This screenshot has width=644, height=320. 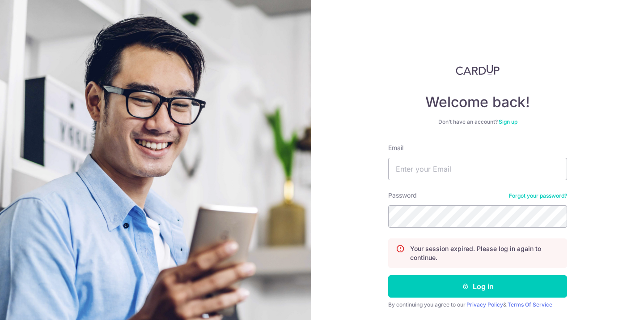 What do you see at coordinates (485, 304) in the screenshot?
I see `a: Privacy Policy` at bounding box center [485, 304].